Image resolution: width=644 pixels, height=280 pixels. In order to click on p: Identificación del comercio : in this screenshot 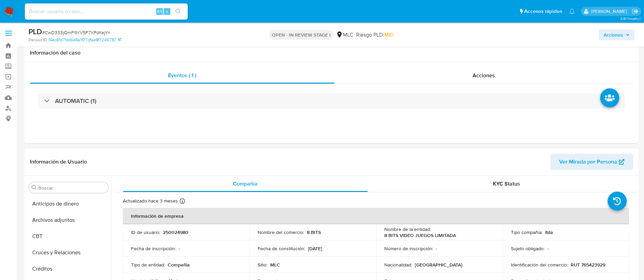, I will do `click(539, 265)`.